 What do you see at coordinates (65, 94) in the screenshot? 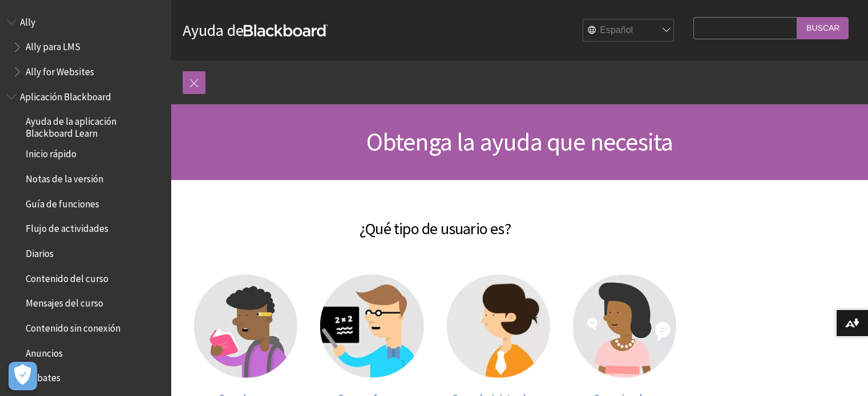
I see `span: Aplicación Blackboard` at bounding box center [65, 94].